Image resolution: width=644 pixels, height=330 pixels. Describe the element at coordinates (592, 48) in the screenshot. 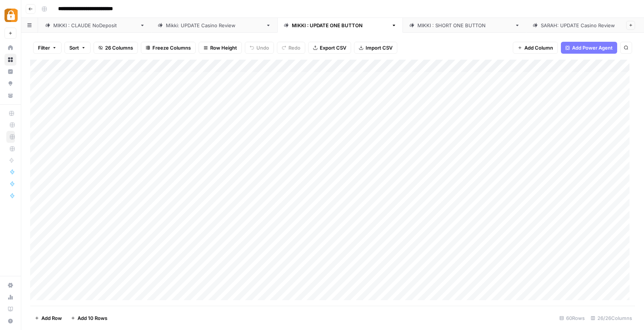

I see `span: Add Power Agent` at that location.